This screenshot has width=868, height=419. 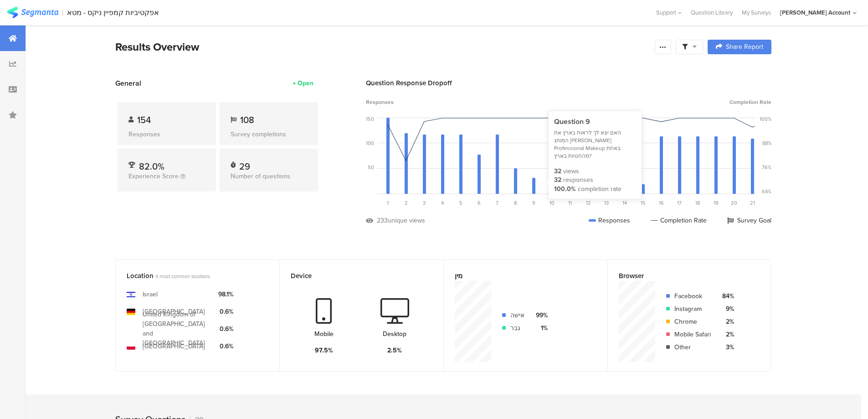 I want to click on span: 4 most common locations, so click(x=182, y=276).